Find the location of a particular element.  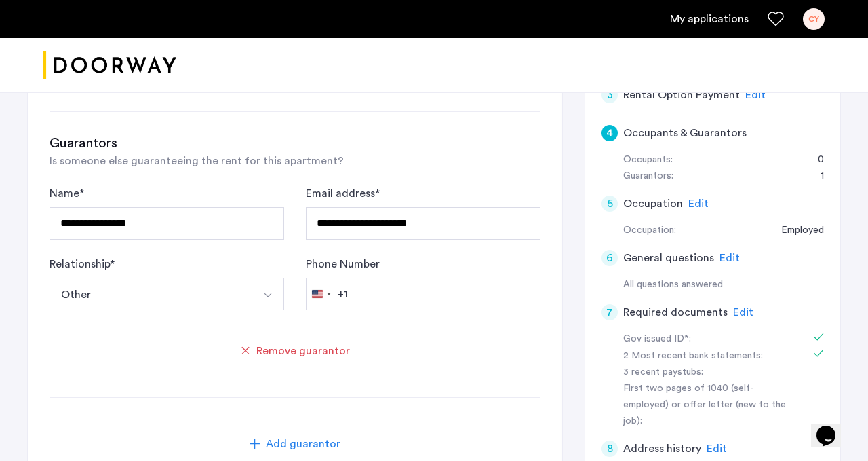

div: Employed is located at coordinates (796, 231).